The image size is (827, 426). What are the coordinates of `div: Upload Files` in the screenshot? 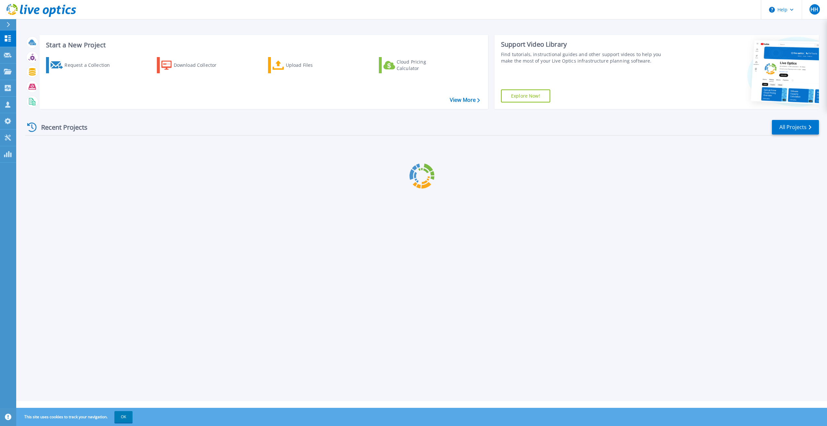 It's located at (312, 65).